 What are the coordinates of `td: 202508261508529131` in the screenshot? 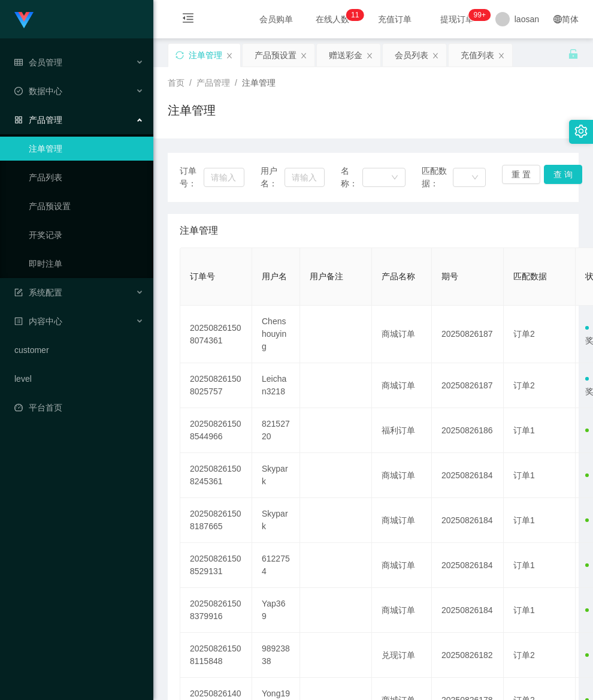 It's located at (216, 565).